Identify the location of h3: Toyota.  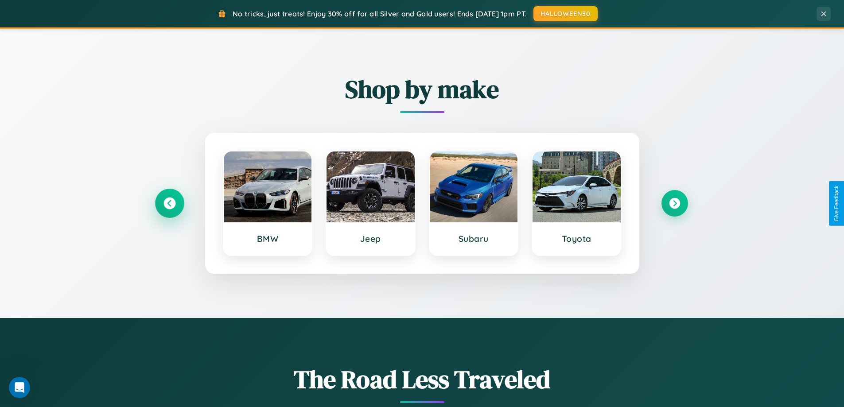
(577, 239).